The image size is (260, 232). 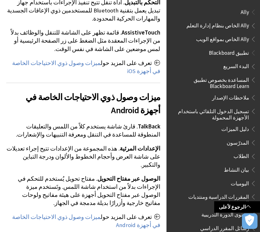 What do you see at coordinates (83, 157) in the screenshot?
I see `p: . هذه المجموعة من الإعدادات تتيح إجراء تعديلات على شاشة العرض وأحجام الخطوط والألوان ودرجة التباي...` at bounding box center [83, 157].